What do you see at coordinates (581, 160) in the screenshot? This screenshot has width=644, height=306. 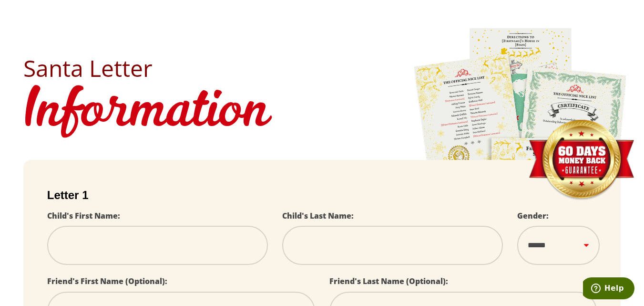 I see `img: Money Back Guarantee` at bounding box center [581, 160].